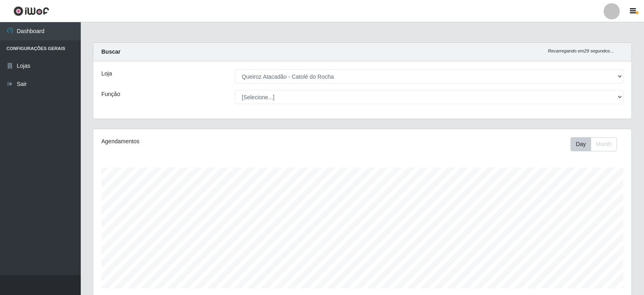 Image resolution: width=644 pixels, height=295 pixels. Describe the element at coordinates (206, 141) in the screenshot. I see `div: Agendamentos` at that location.